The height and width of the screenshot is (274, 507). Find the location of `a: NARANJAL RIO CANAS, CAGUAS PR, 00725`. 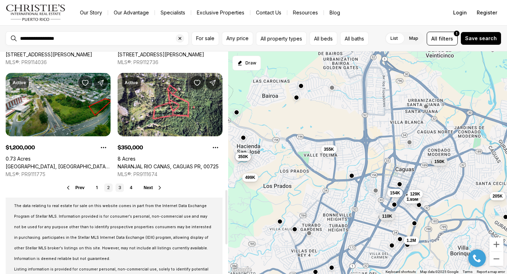

a: NARANJAL RIO CANAS, CAGUAS PR, 00725 is located at coordinates (168, 167).